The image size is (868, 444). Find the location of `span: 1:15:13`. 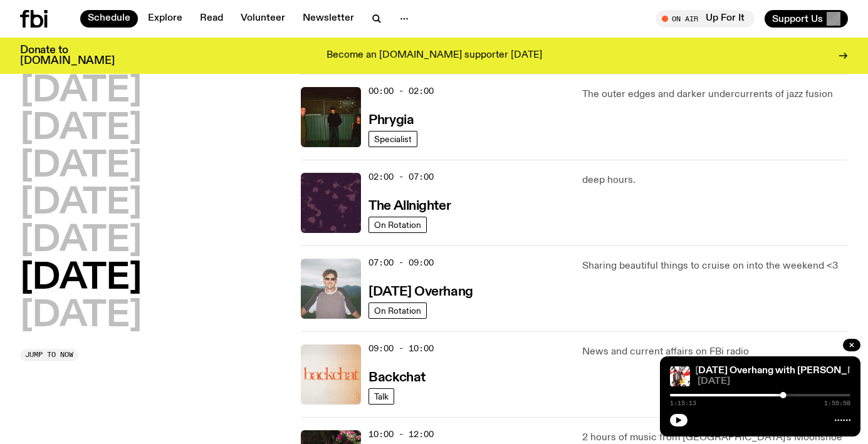

span: 1:15:13 is located at coordinates (684, 403).